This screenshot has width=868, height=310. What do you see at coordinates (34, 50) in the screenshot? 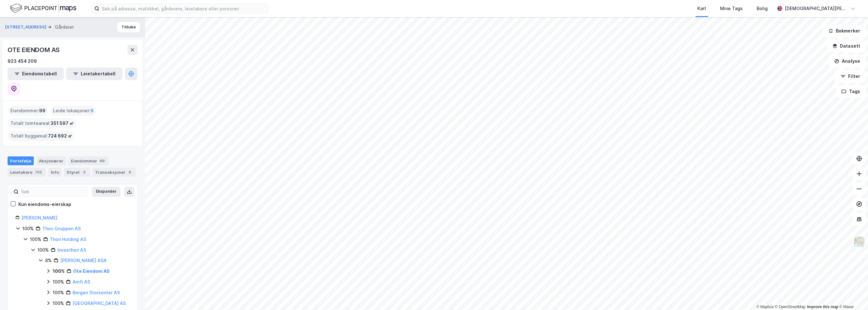
I see `div: OTE EIENDOM AS` at bounding box center [34, 50].